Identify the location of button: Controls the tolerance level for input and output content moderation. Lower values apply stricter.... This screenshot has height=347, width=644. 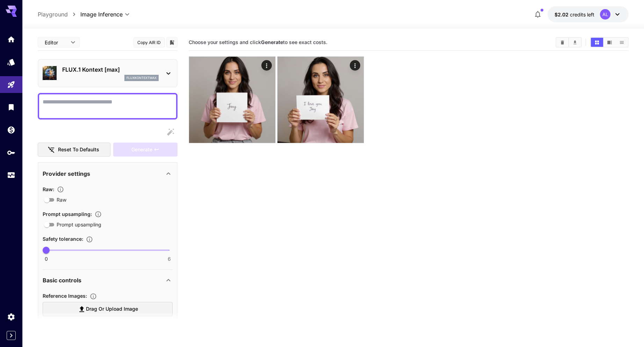
(89, 240).